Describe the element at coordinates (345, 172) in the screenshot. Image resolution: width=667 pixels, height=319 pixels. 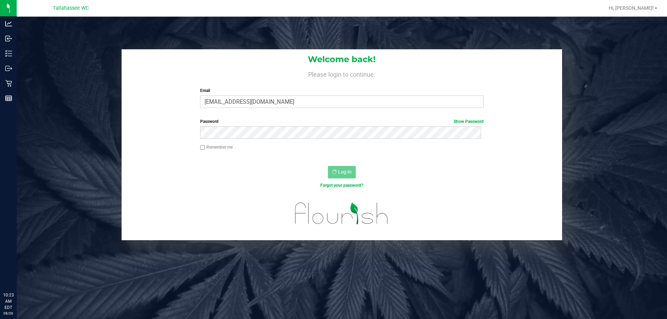
I see `span: Log In` at that location.